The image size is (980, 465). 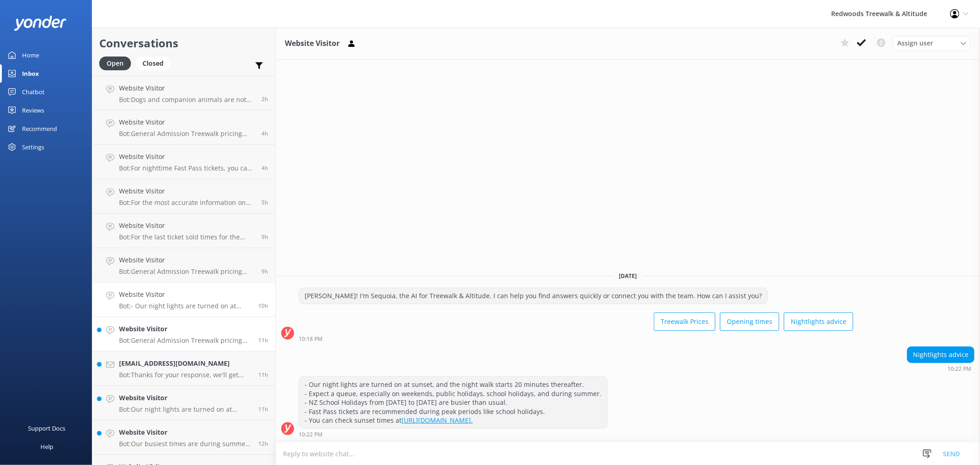 What do you see at coordinates (186, 203) in the screenshot?
I see `p: Bot: For the most accurate information on entry times for General Admission nighttime tickets, pl...` at bounding box center [186, 203].